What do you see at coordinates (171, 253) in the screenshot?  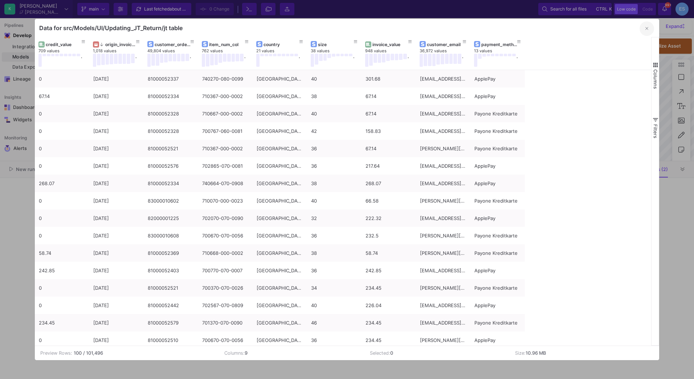 I see `div: 81000052369` at bounding box center [171, 253].